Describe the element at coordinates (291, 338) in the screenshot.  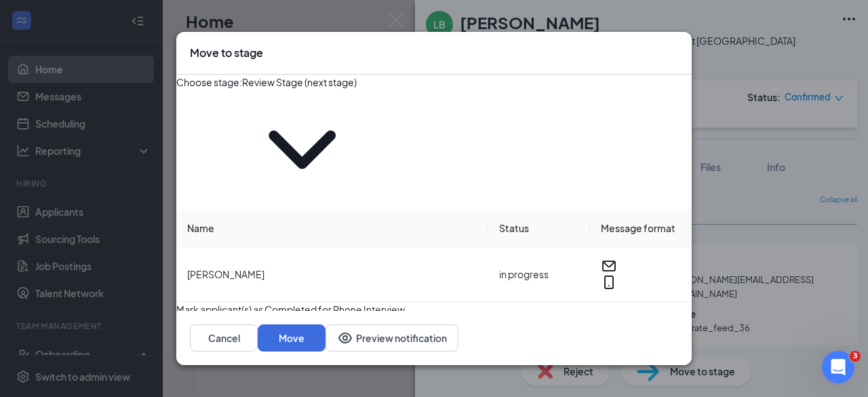
I see `button: Move` at that location.